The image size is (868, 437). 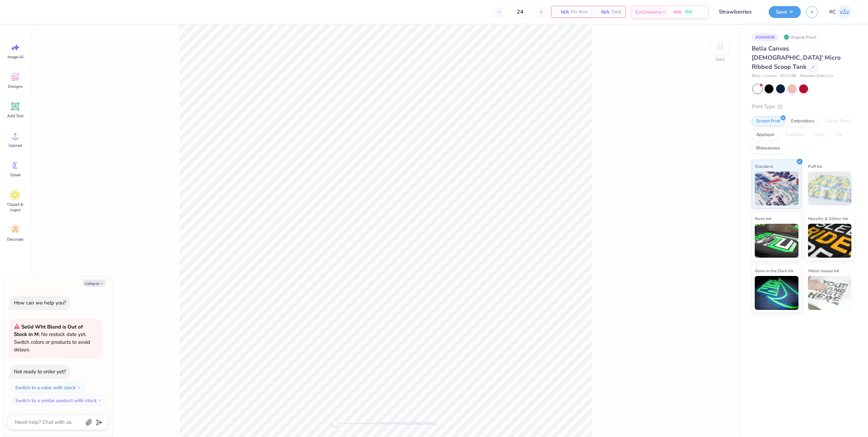 I want to click on span: RC, so click(x=833, y=12).